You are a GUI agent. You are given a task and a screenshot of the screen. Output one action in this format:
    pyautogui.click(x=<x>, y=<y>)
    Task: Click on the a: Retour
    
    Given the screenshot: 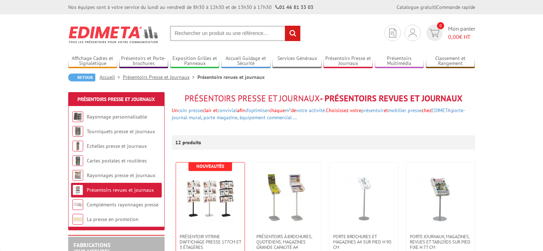 What is the action you would take?
    pyautogui.click(x=82, y=78)
    